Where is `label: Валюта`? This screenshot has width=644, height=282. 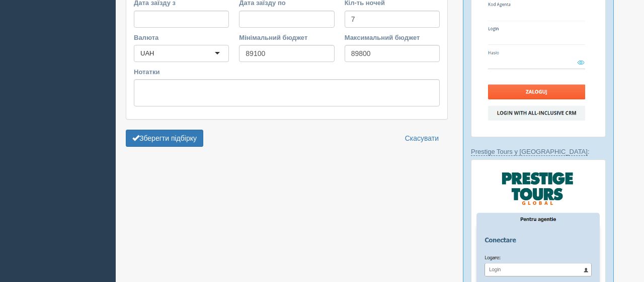
label: Валюта is located at coordinates (181, 37).